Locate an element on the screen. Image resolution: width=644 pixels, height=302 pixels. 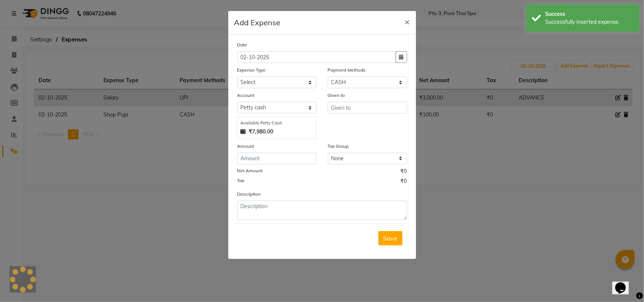
button: Save is located at coordinates (391, 238).